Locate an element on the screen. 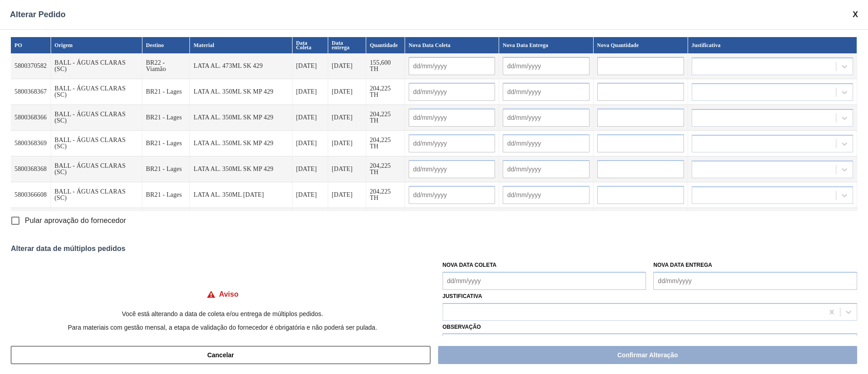 The width and height of the screenshot is (868, 374). td: 5800368366 is located at coordinates (31, 118).